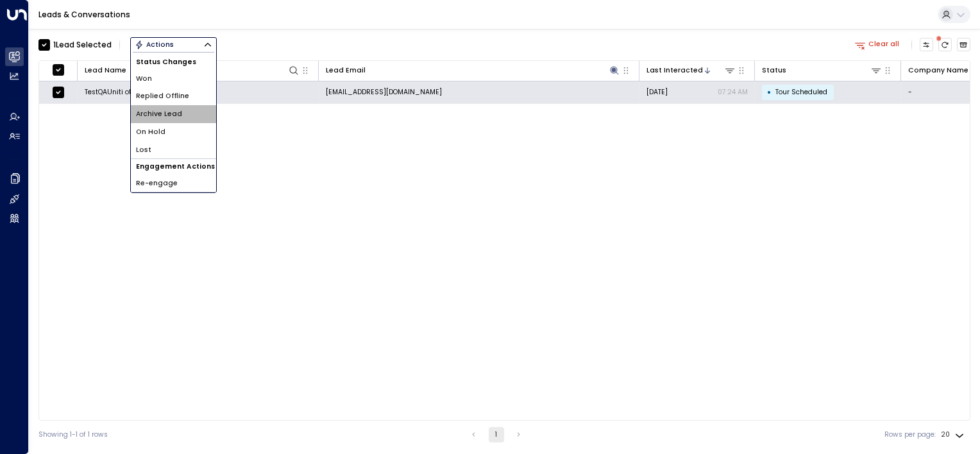 Image resolution: width=980 pixels, height=454 pixels. I want to click on div: Showing 1-1 of 1 rows, so click(73, 435).